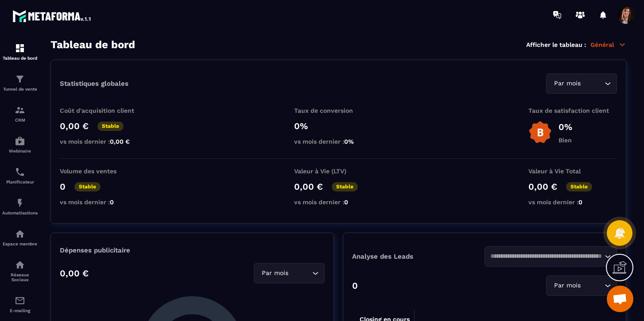 This screenshot has height=321, width=644. Describe the element at coordinates (20, 213) in the screenshot. I see `p: Automatisations` at that location.